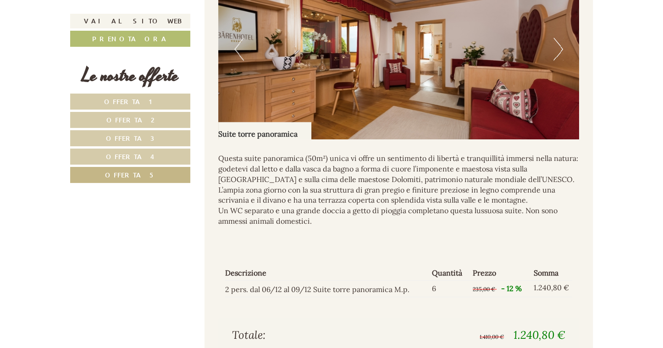 The height and width of the screenshot is (348, 663). I want to click on th: Somma, so click(551, 273).